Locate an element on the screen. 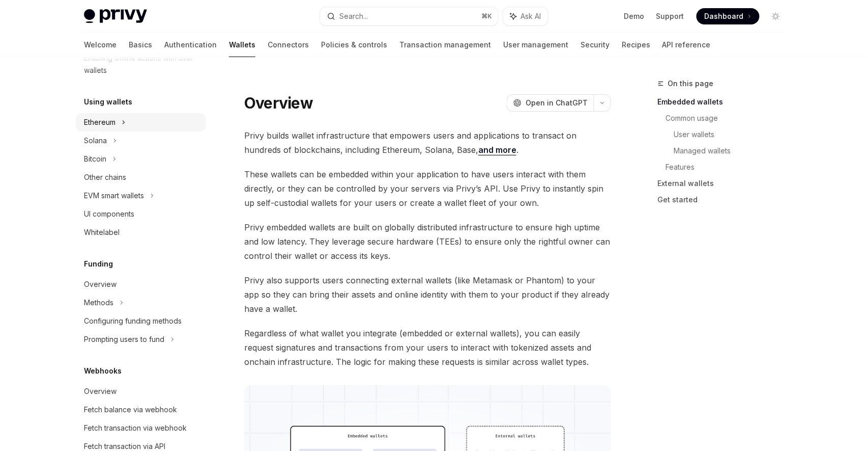  div: Methods is located at coordinates (99, 303).